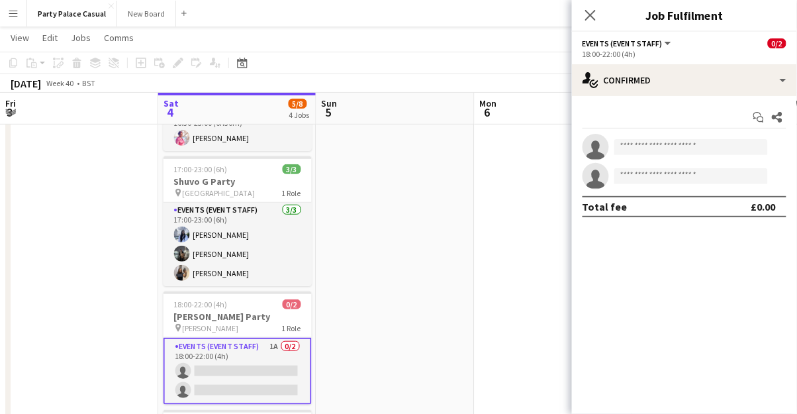 This screenshot has height=414, width=797. Describe the element at coordinates (60, 83) in the screenshot. I see `span: Week 40` at that location.